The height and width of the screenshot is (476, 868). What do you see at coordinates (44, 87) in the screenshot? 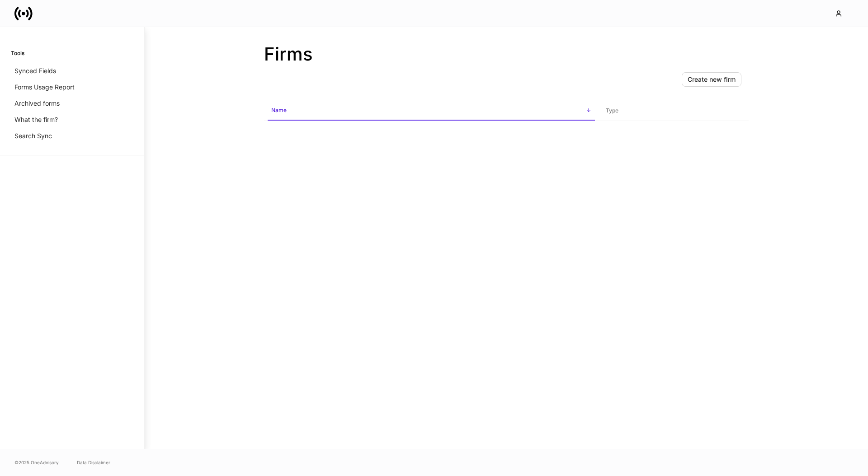
I see `p: Forms Usage Report` at bounding box center [44, 87].